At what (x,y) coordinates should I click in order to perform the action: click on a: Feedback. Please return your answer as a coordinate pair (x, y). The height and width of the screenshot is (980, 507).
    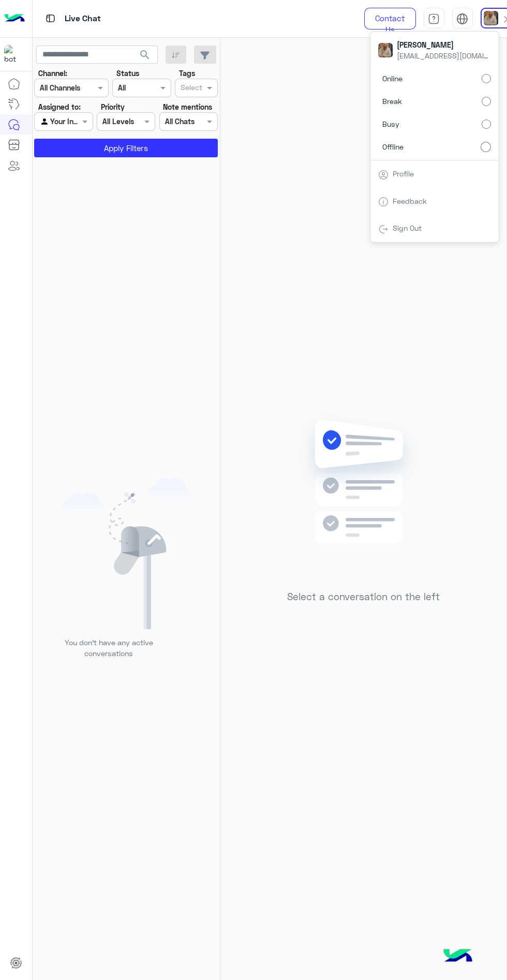
    Looking at the image, I should click on (410, 201).